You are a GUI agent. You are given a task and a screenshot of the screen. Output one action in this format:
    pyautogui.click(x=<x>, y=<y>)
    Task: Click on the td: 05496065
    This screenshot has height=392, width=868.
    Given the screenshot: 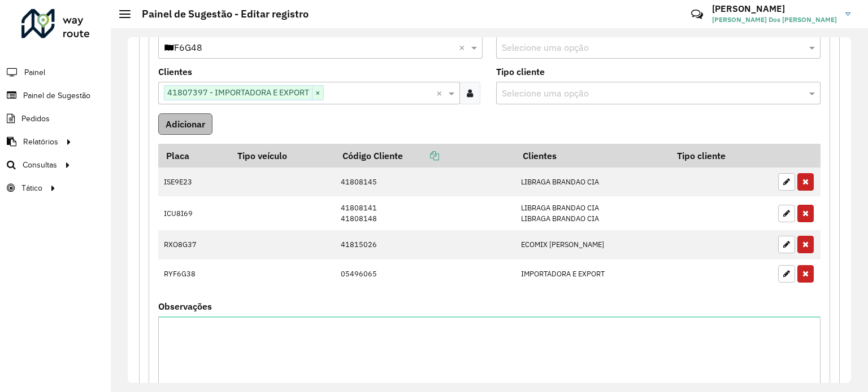 What is the action you would take?
    pyautogui.click(x=424, y=274)
    